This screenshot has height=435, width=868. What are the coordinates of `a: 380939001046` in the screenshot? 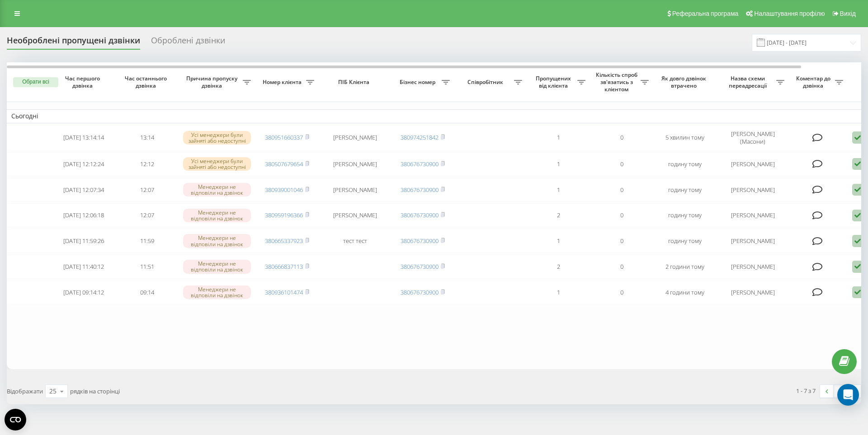 It's located at (284, 189).